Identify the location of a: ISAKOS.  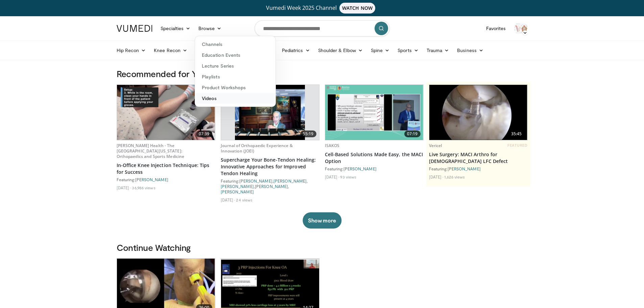
(332, 146).